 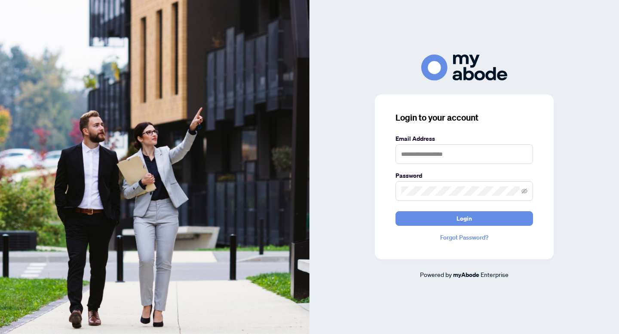 I want to click on button: Login, so click(x=464, y=219).